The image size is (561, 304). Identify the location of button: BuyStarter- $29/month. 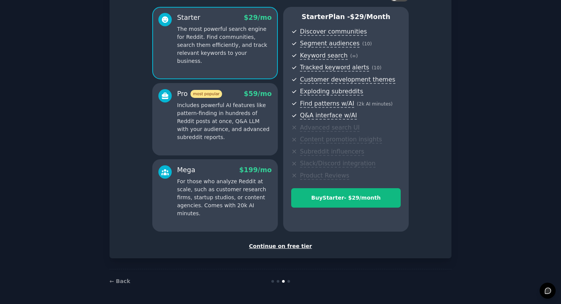
(346, 198).